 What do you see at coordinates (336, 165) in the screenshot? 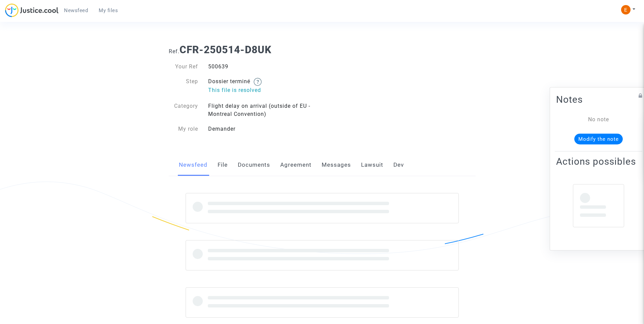
I see `a: Messages` at bounding box center [336, 165].